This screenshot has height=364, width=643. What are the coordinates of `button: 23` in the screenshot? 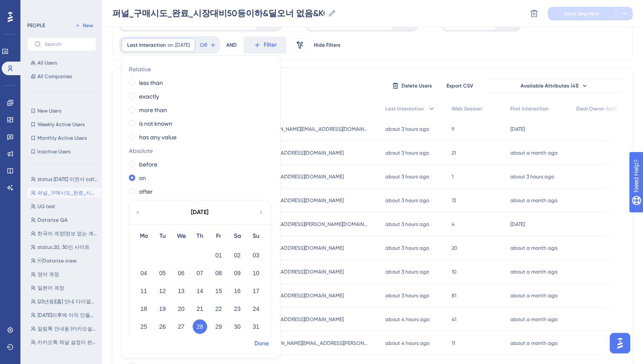 It's located at (238, 309).